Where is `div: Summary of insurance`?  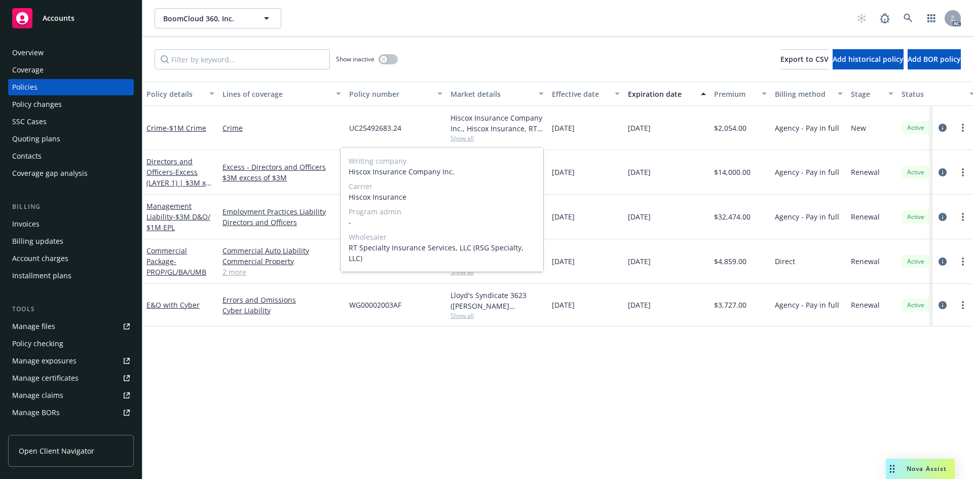 div: Summary of insurance is located at coordinates (51, 430).